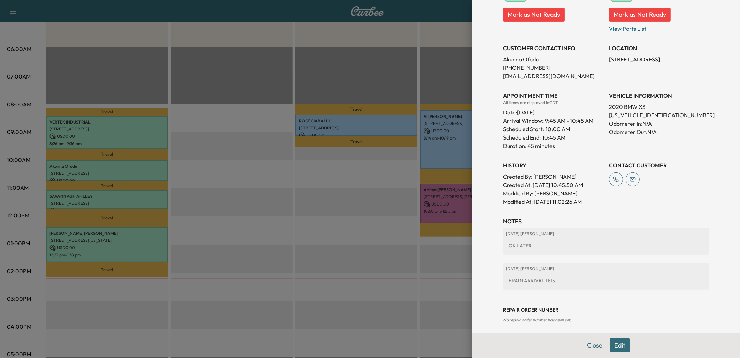 This screenshot has height=358, width=740. Describe the element at coordinates (660, 48) in the screenshot. I see `h3: LOCATION` at that location.